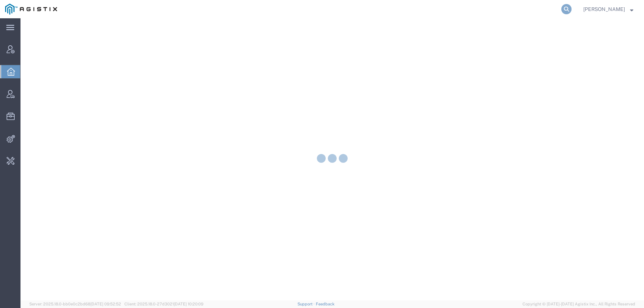  Describe the element at coordinates (604, 9) in the screenshot. I see `span: Carrie Virgilio` at that location.